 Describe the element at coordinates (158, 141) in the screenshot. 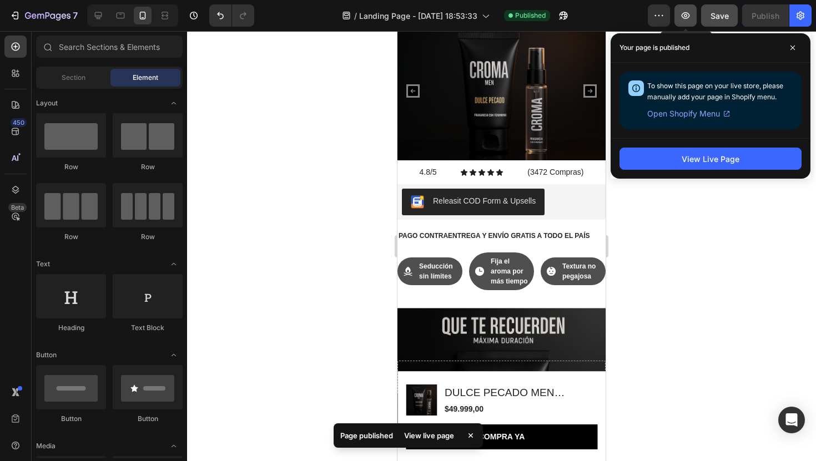

I see `span: (3472 Compras)` at that location.